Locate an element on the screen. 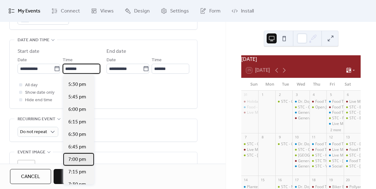 The height and width of the screenshot is (189, 376). div: STC - Dark Horse Grill @ Sat Sep 13, 2025 1pm - 5pm (CDT) is located at coordinates (352, 144).